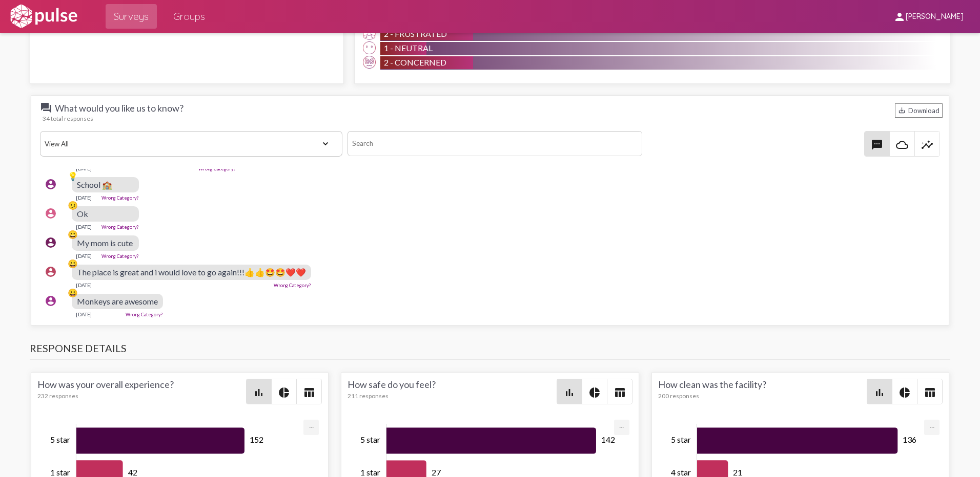 This screenshot has height=477, width=980. Describe the element at coordinates (189, 16) in the screenshot. I see `a: Groups` at that location.